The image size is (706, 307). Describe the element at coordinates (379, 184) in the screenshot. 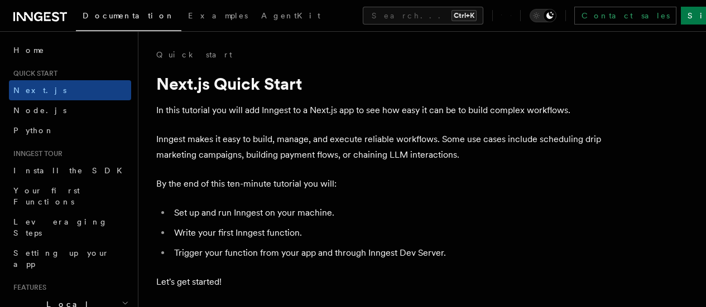

I see `p: By the end of this ten-minute tutorial you will:` at that location.